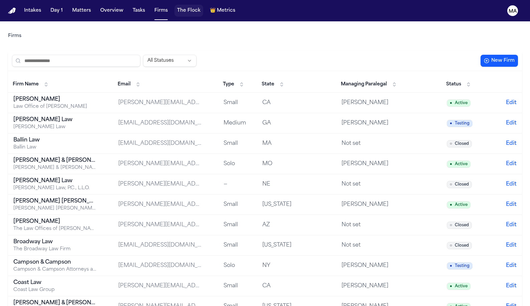  I want to click on div: MA, so click(297, 144).